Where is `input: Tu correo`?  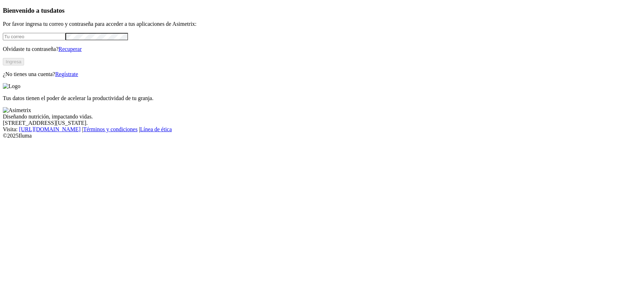
input: Tu correo is located at coordinates (34, 37).